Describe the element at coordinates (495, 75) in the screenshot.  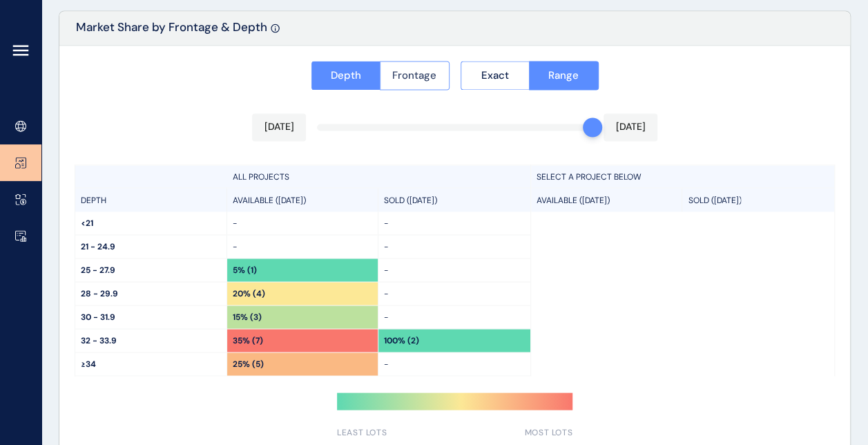
I see `button: Exact` at that location.